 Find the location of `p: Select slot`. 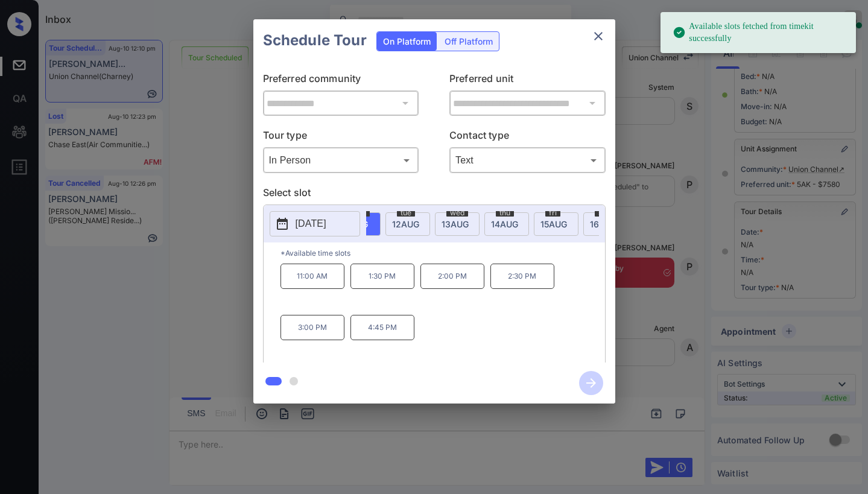

p: Select slot is located at coordinates (434, 195).